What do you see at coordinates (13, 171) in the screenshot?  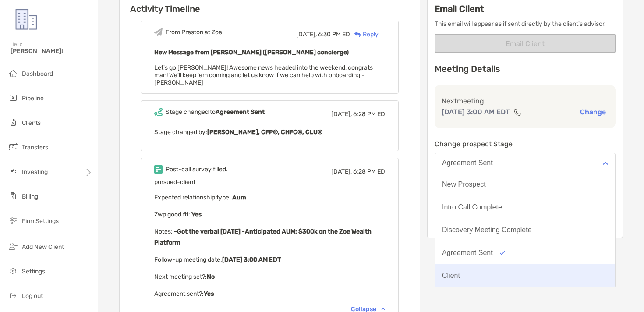 I see `img: investing icon` at bounding box center [13, 171].